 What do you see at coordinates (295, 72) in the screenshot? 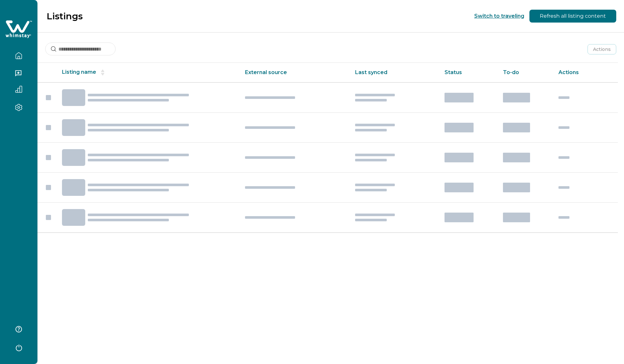
I see `th: External source` at bounding box center [295, 72].